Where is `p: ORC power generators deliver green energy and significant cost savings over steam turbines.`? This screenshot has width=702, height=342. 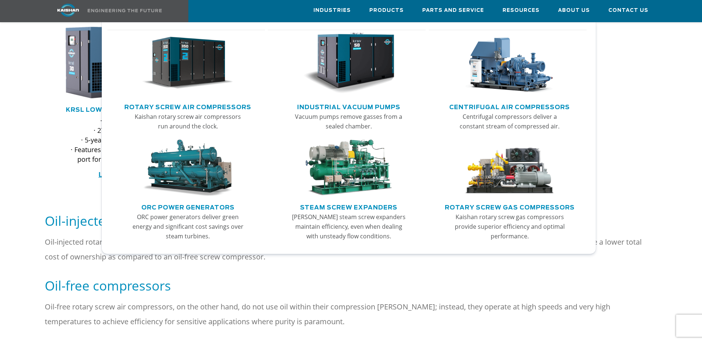 p: ORC power generators deliver green energy and significant cost savings over steam turbines. is located at coordinates (188, 226).